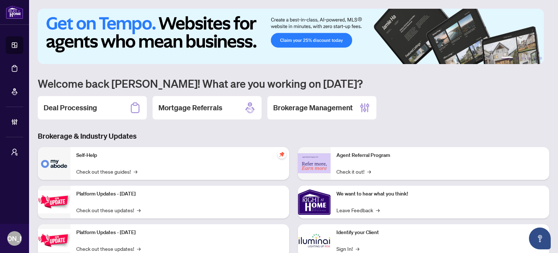 The width and height of the screenshot is (558, 253). I want to click on span: pushpin, so click(282, 154).